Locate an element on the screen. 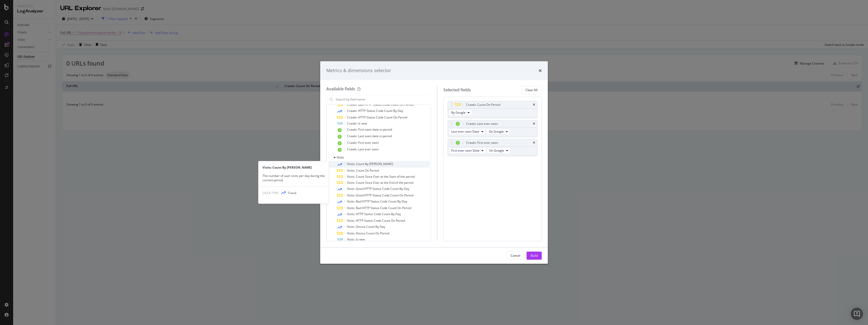 The width and height of the screenshot is (868, 325). span: By Google is located at coordinates (459, 112).